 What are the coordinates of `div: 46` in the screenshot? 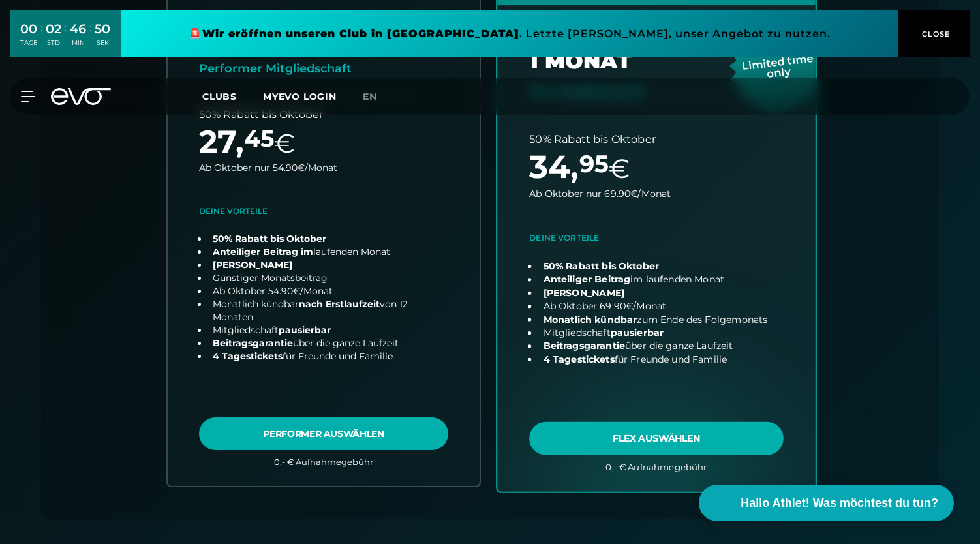 It's located at (78, 29).